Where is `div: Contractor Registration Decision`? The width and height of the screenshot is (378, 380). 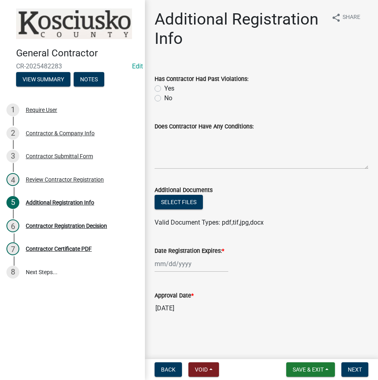 div: Contractor Registration Decision is located at coordinates (66, 226).